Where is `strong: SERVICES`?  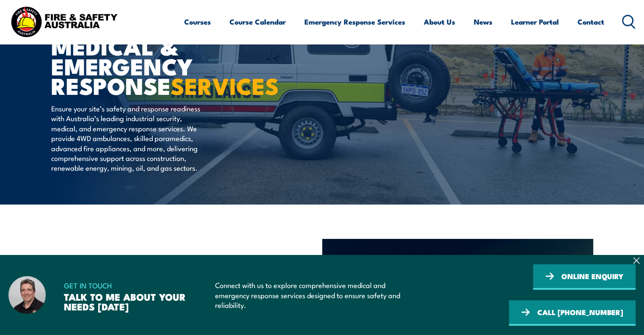 strong: SERVICES is located at coordinates (225, 84).